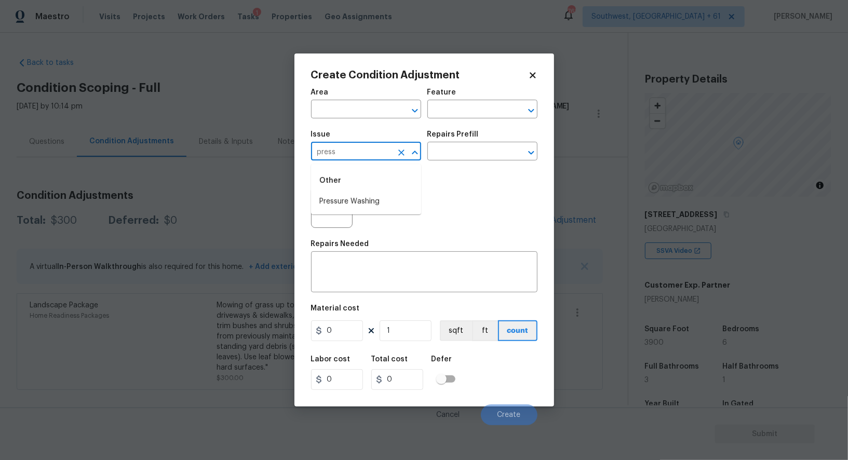 This screenshot has width=848, height=460. What do you see at coordinates (453, 135) in the screenshot?
I see `h5: Repairs Prefill` at bounding box center [453, 135].